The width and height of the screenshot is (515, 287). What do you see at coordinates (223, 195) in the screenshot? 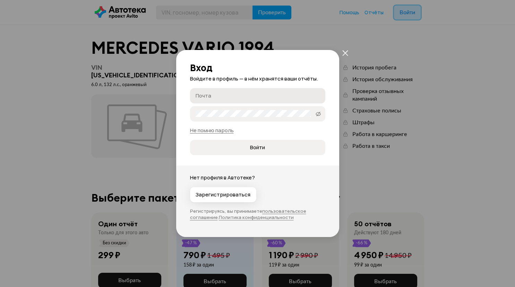
I see `span: Зарегистрироваться` at bounding box center [223, 195].